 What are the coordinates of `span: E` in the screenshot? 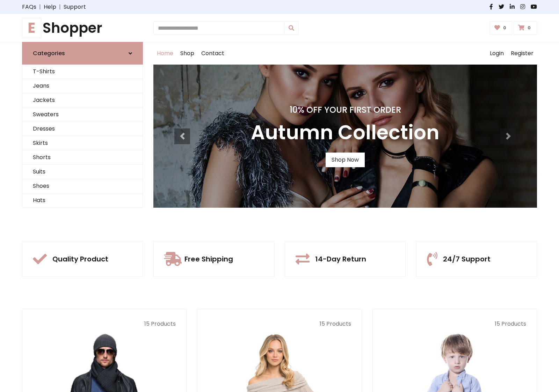 It's located at (32, 28).